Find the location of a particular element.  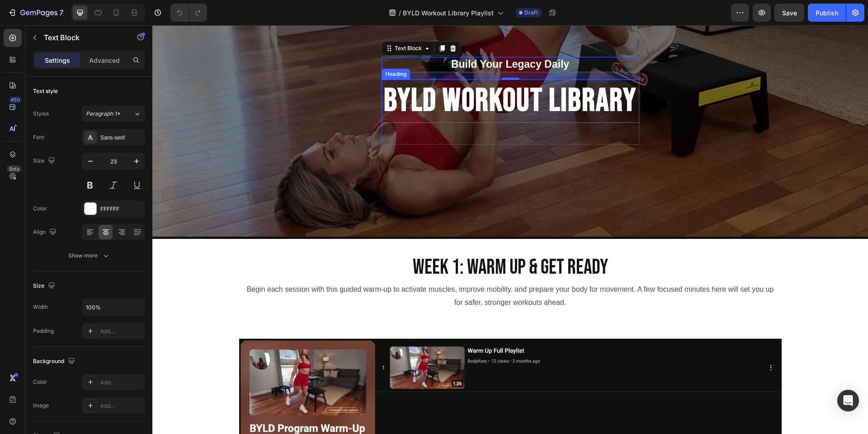

button: Save is located at coordinates (789, 12).